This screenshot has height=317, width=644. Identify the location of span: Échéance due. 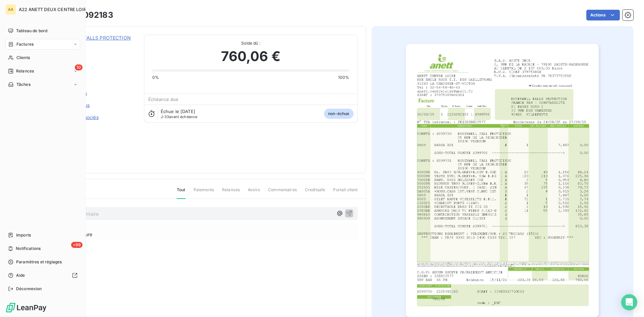
(163, 99).